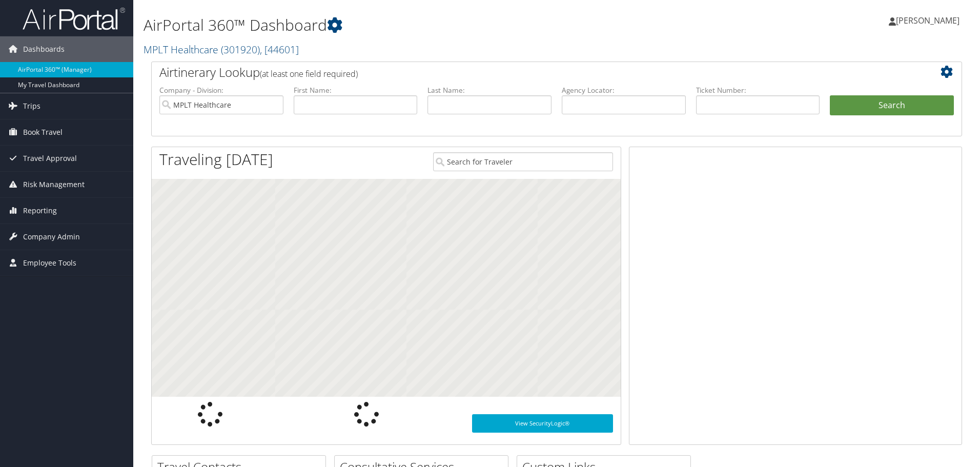 The image size is (980, 467). Describe the element at coordinates (523, 161) in the screenshot. I see `input: Search for Traveler` at that location.